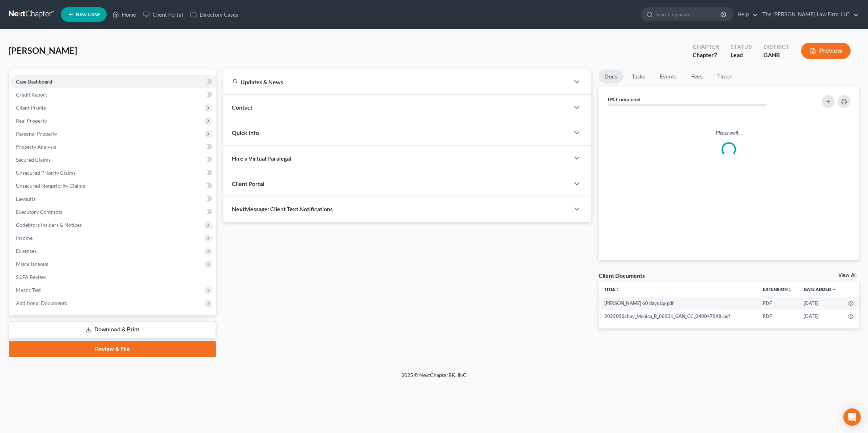  Describe the element at coordinates (777, 55) in the screenshot. I see `div: GANB` at that location.